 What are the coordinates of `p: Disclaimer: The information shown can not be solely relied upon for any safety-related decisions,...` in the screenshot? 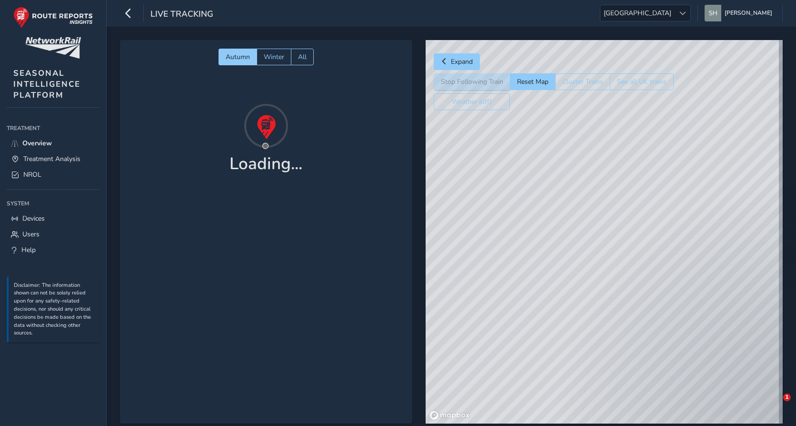 It's located at (54, 310).